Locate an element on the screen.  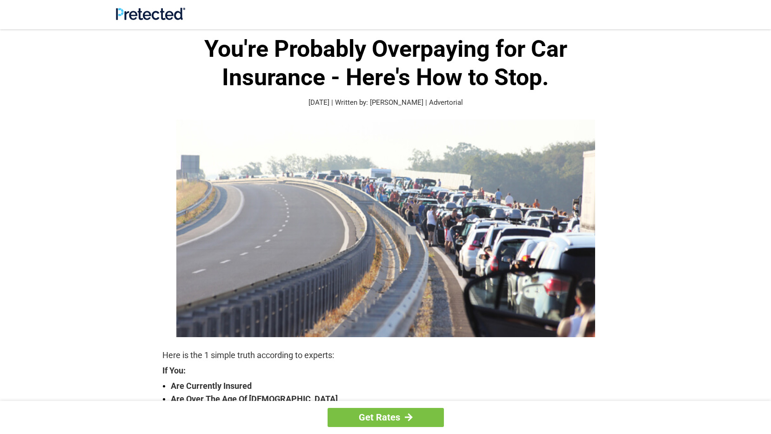
a: Get Rates is located at coordinates (386, 417).